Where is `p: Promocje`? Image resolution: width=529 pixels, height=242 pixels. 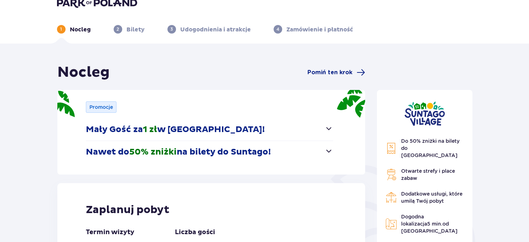 p: Promocje is located at coordinates (101, 107).